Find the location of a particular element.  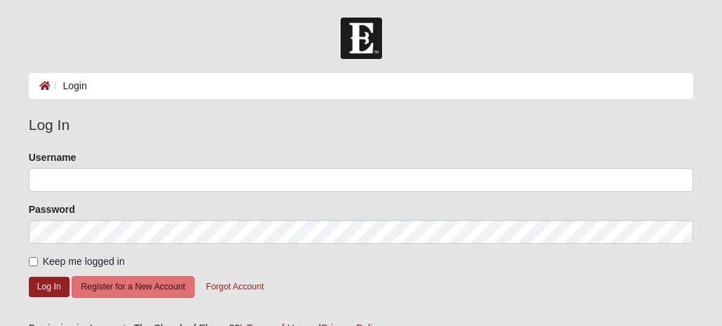

label: Username is located at coordinates (53, 157).